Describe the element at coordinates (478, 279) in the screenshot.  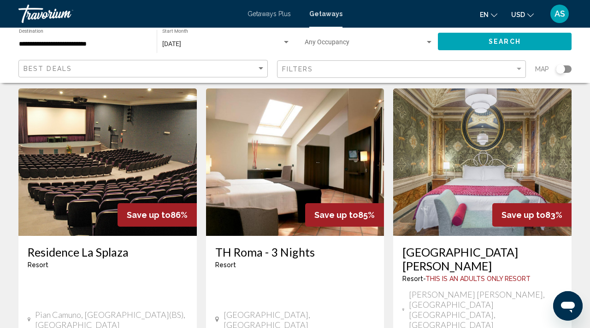
I see `span: This is an adults only resort` at that location.